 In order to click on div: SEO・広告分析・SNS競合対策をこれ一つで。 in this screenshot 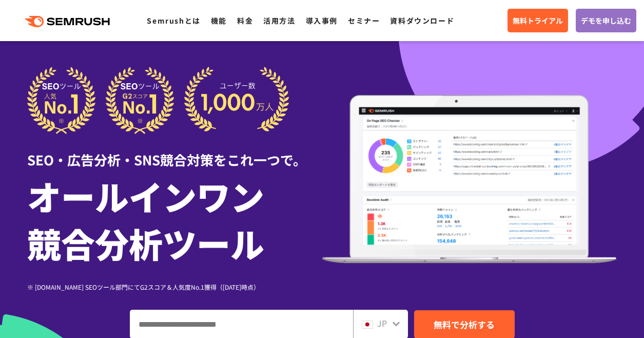, I will do `click(174, 152)`.